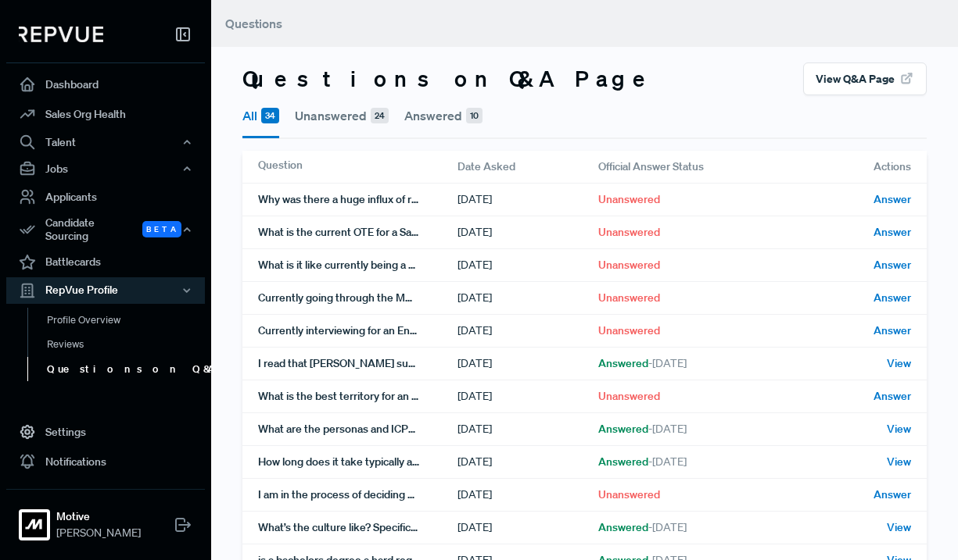 The height and width of the screenshot is (560, 958). What do you see at coordinates (61, 34) in the screenshot?
I see `img: RepVue` at bounding box center [61, 34].